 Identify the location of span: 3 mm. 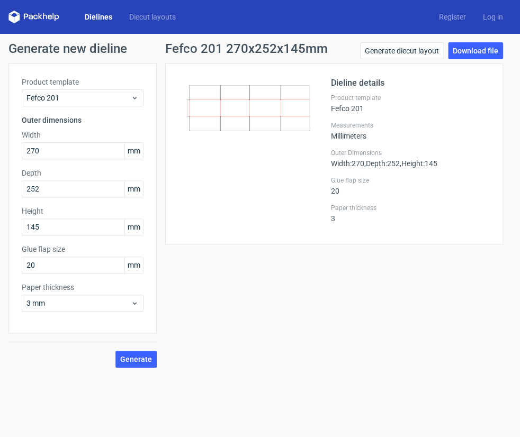
(78, 303).